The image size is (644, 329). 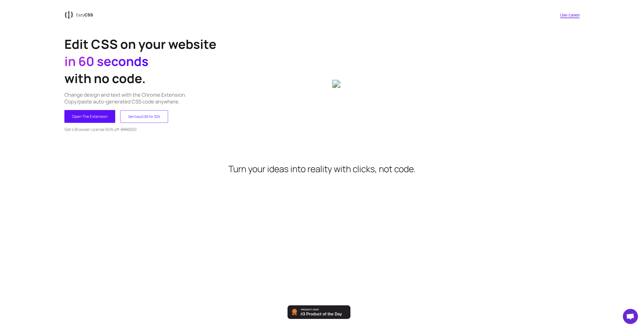 I want to click on a: Use-cases, so click(x=570, y=15).